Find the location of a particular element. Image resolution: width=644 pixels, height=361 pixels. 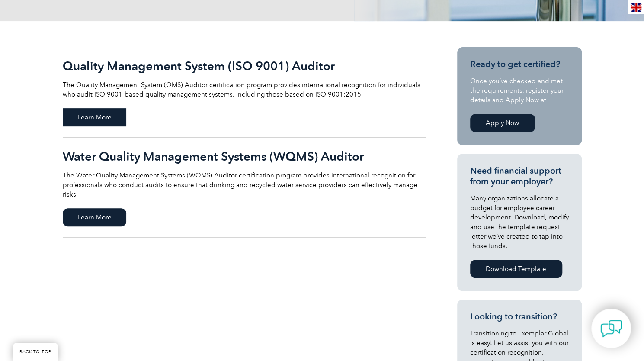

a: Download Template is located at coordinates (516, 269).